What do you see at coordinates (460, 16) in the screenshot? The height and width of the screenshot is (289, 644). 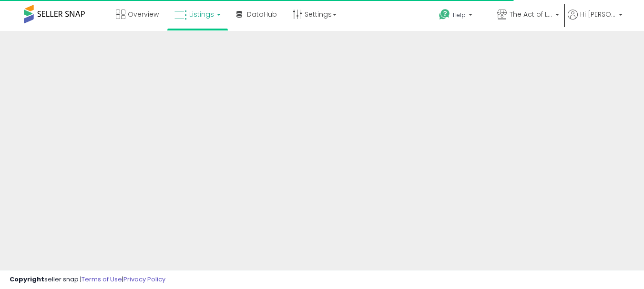 I see `a: Help` at bounding box center [460, 16].